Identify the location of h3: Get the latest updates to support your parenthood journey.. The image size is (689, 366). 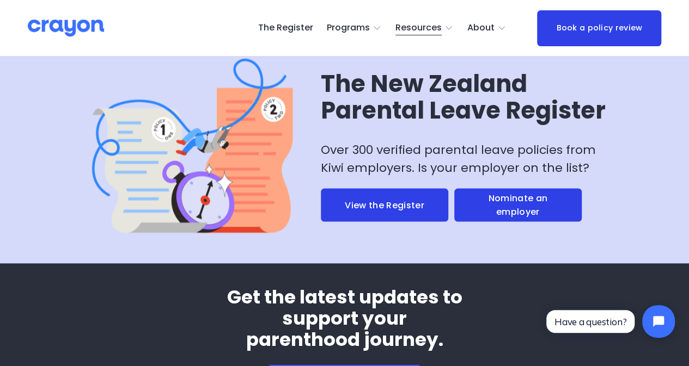
(344, 318).